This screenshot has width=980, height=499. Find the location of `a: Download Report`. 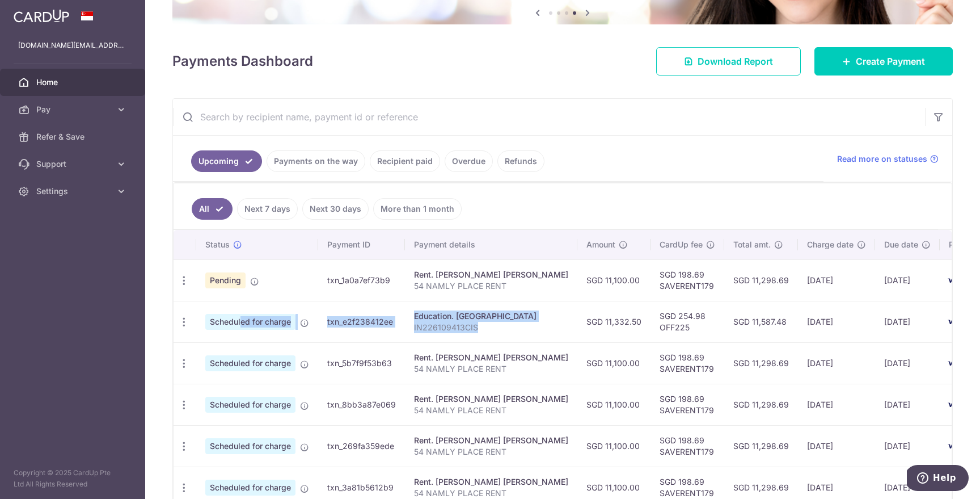

a: Download Report is located at coordinates (729, 61).